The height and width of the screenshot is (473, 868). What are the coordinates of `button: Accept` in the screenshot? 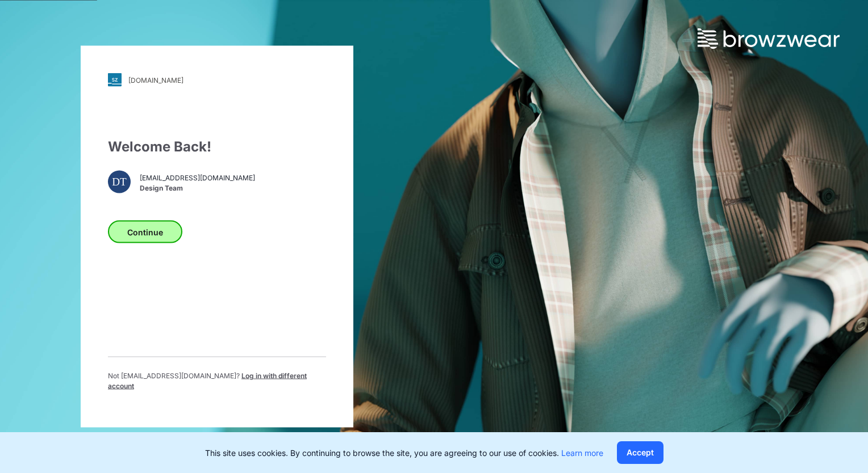 It's located at (640, 453).